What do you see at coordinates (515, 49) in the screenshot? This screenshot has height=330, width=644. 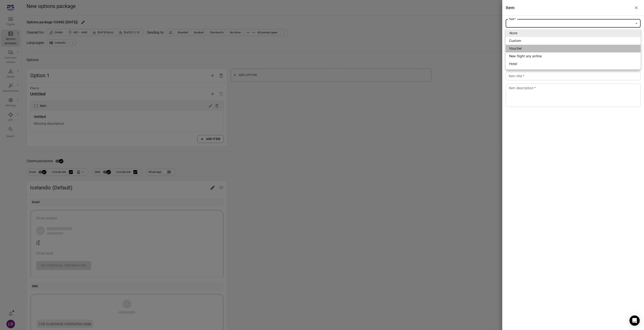 I see `div: Voucher` at bounding box center [515, 49].